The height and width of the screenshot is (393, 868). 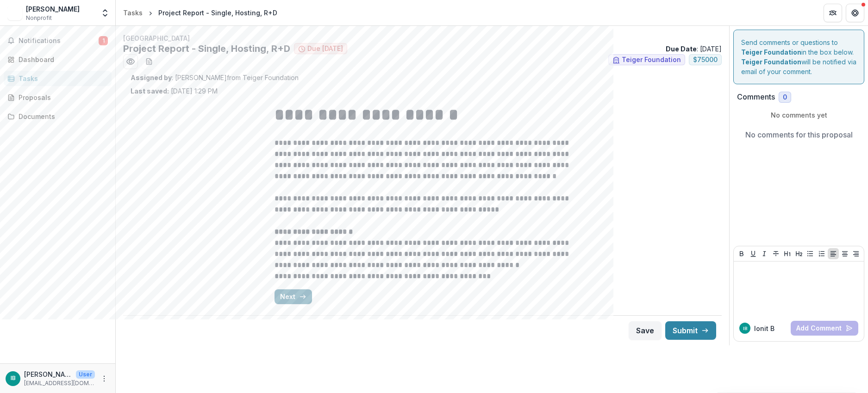 What do you see at coordinates (57, 59) in the screenshot?
I see `a: Dashboard` at bounding box center [57, 59].